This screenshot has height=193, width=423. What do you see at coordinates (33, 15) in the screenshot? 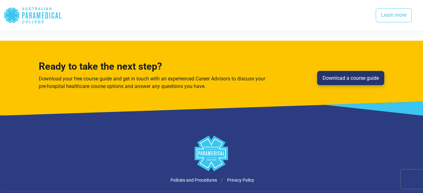
I see `div: Australian Paramedical College` at bounding box center [33, 15].